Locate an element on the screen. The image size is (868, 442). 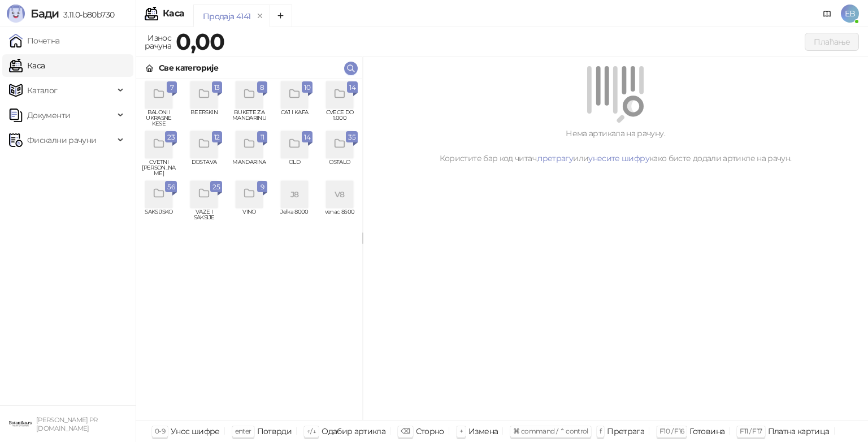
span: CVECE DO 1.000 is located at coordinates (340, 118).